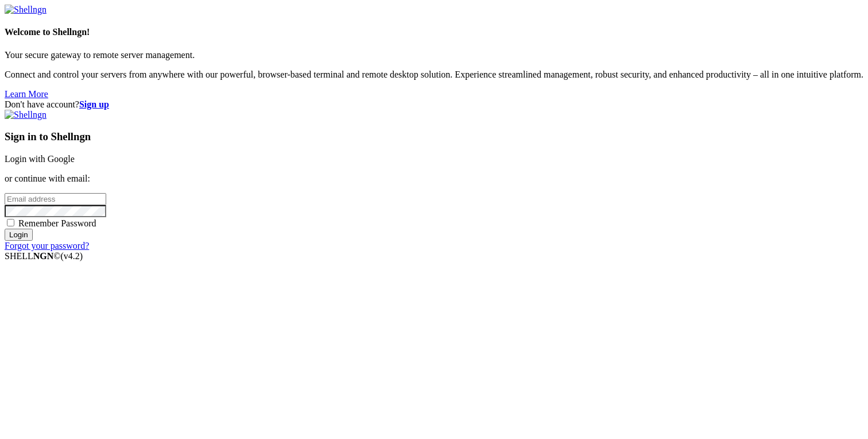 The image size is (868, 439). Describe the element at coordinates (55, 199) in the screenshot. I see `input: Email address` at that location.